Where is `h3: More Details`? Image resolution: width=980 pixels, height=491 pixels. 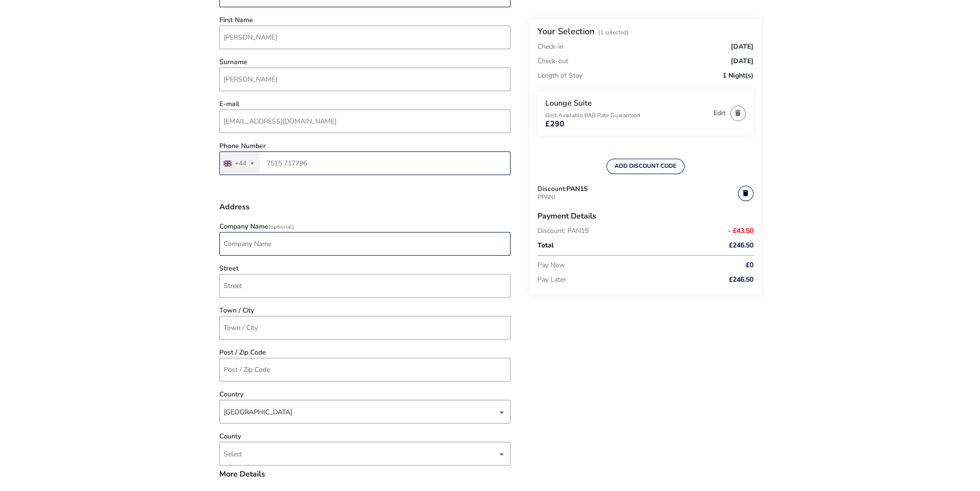 h3: More Details is located at coordinates (365, 477).